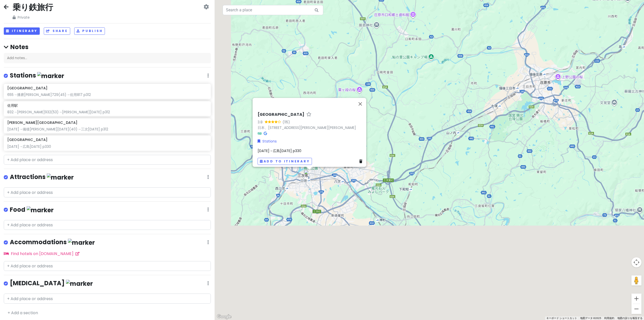 The width and height of the screenshot is (644, 320). What do you see at coordinates (260, 133) in the screenshot?
I see `i: Tripadvisor` at bounding box center [260, 133].